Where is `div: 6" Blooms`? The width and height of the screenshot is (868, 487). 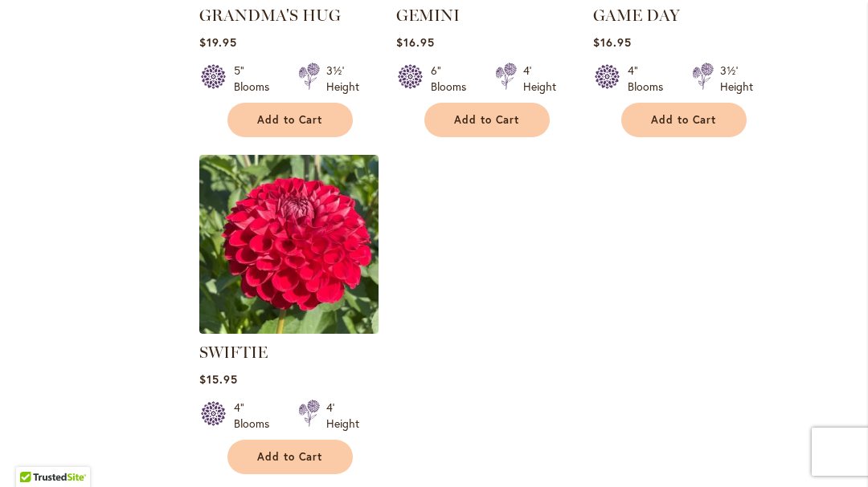 div: 6" Blooms is located at coordinates (453, 79).